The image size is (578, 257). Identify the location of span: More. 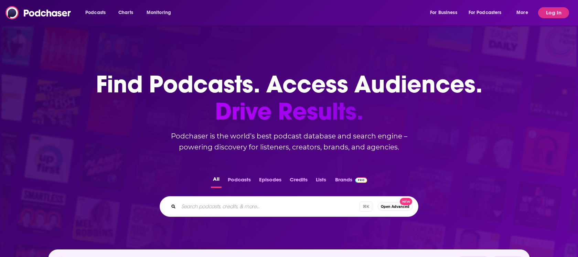
(523, 13).